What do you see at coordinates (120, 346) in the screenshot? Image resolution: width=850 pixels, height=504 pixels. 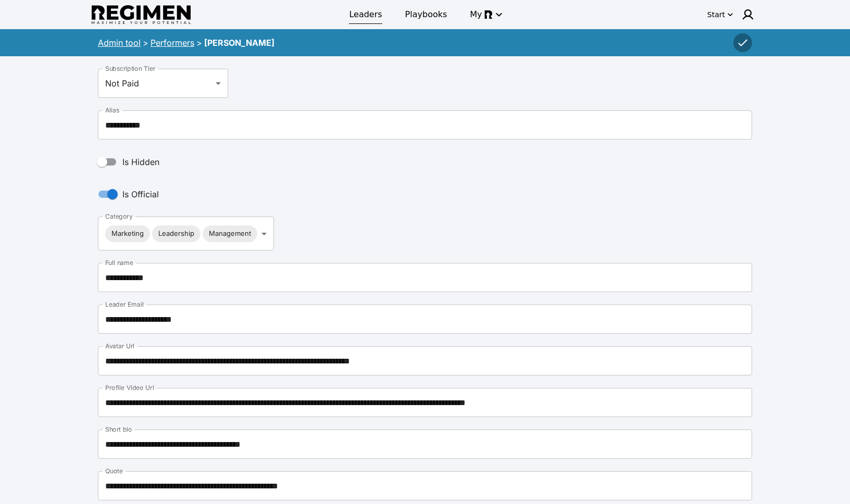 I see `label: Avatar Url` at bounding box center [120, 346].